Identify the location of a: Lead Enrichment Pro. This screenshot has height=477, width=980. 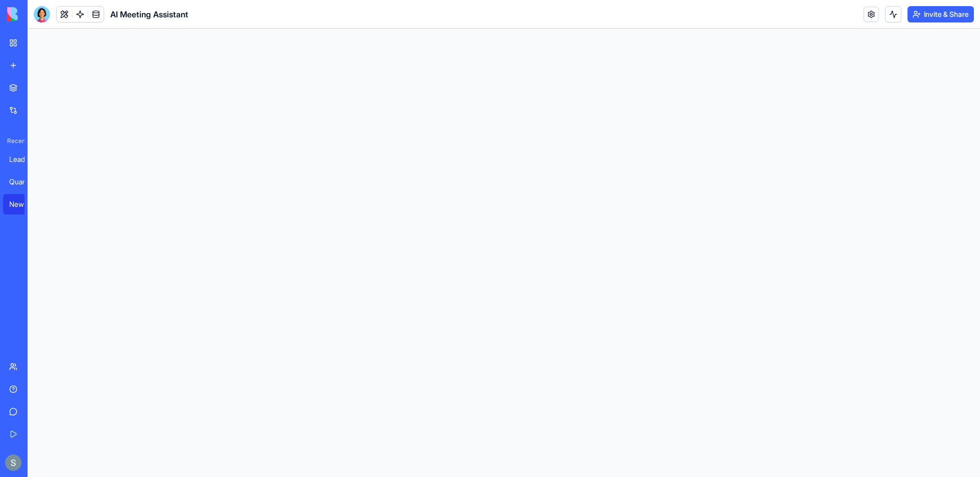
(24, 159).